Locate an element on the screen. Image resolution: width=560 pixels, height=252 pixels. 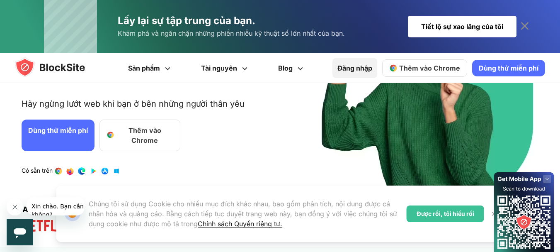
font: Hãy ngừng lướt web khi bạn ở bên những người thân yêu is located at coordinates (133, 104).